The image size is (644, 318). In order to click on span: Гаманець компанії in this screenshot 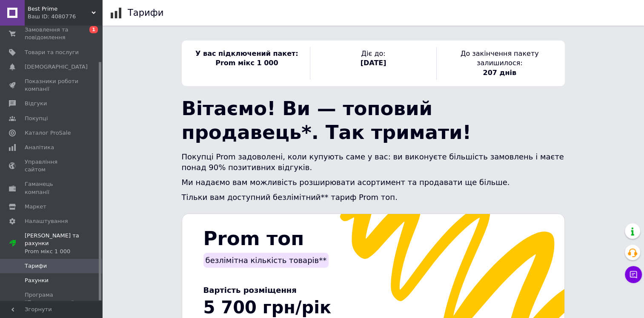, I will do `click(51, 188)`.